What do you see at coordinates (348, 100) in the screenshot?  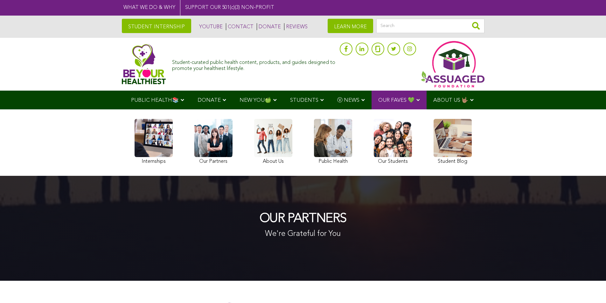 I see `span: Ⓥ NEWS` at bounding box center [348, 100].